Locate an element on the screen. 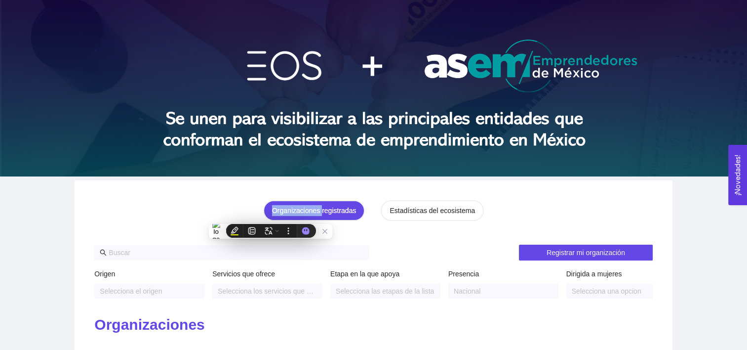  button: Open Feedback Widget is located at coordinates (738, 175).